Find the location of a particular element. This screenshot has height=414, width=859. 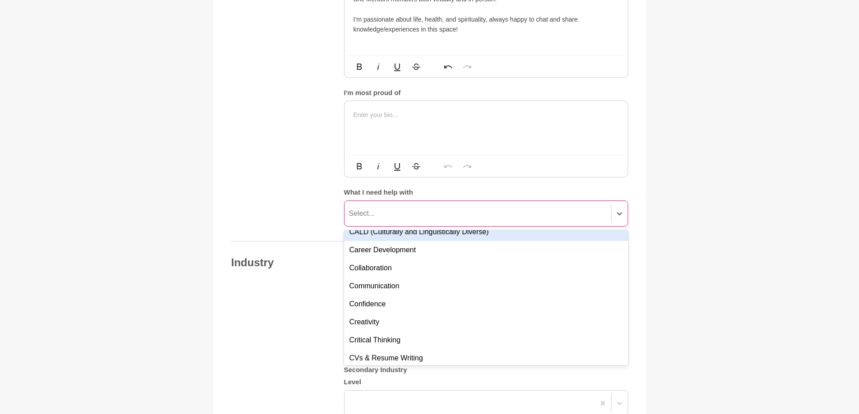

h4: Industry is located at coordinates (279, 263).